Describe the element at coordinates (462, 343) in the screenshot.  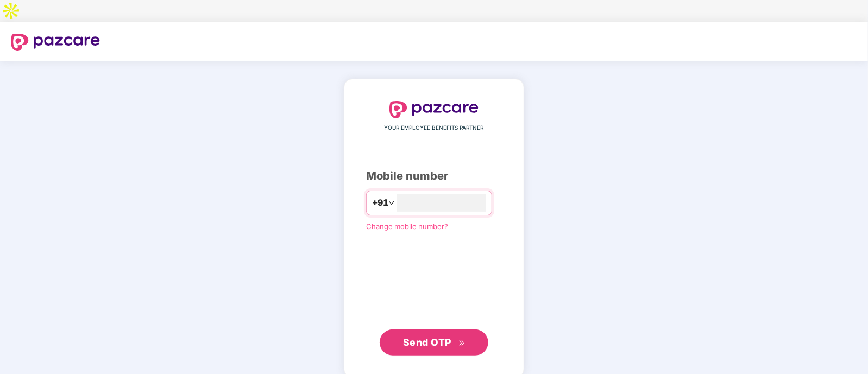
I see `span: double-right` at that location.